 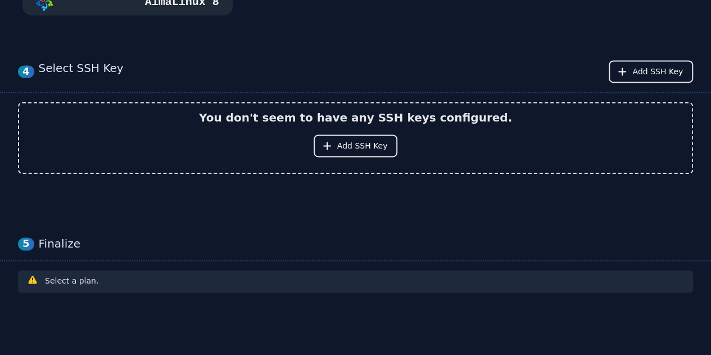 I want to click on div: 5, so click(x=26, y=243).